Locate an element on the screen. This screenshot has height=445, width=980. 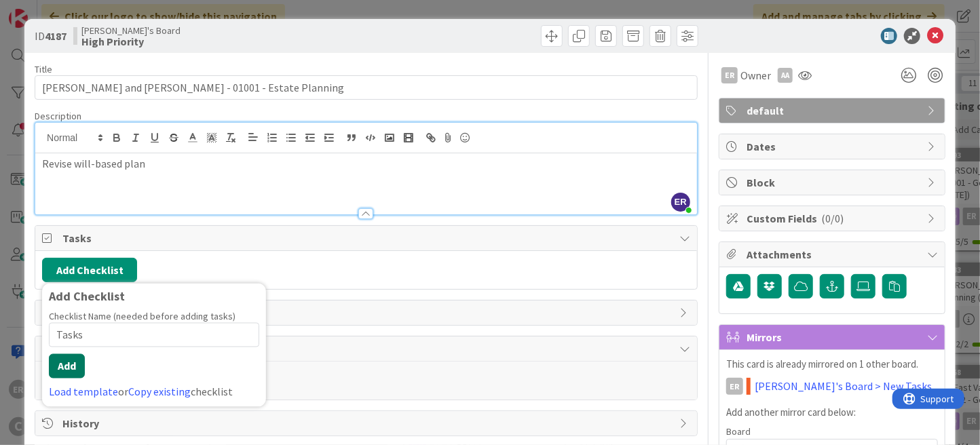
a: Copy existing is located at coordinates (159, 392).